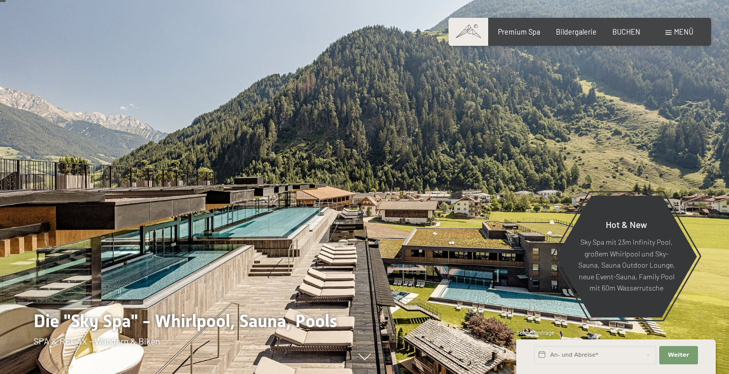 Image resolution: width=729 pixels, height=374 pixels. I want to click on button: Weiter, so click(678, 355).